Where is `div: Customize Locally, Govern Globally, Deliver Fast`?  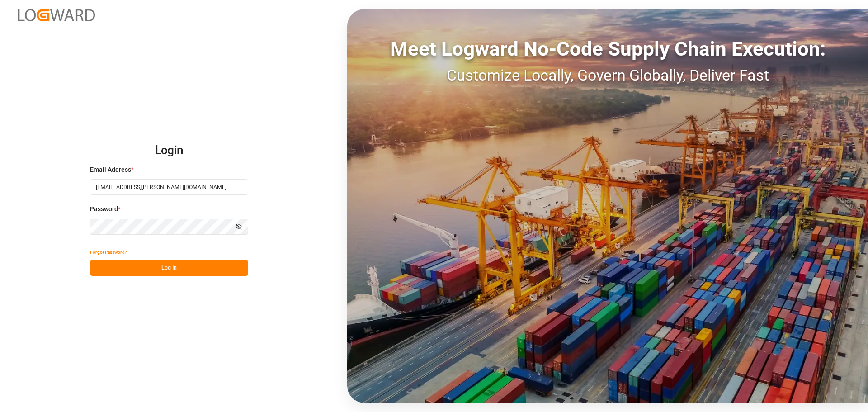
div: Customize Locally, Govern Globally, Deliver Fast is located at coordinates (608, 75).